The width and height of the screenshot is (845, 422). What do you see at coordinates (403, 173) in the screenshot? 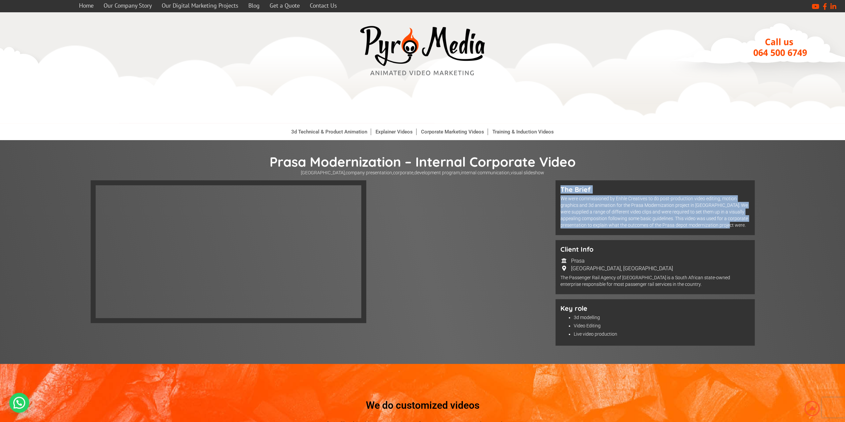
I see `a: corporate` at bounding box center [403, 173].